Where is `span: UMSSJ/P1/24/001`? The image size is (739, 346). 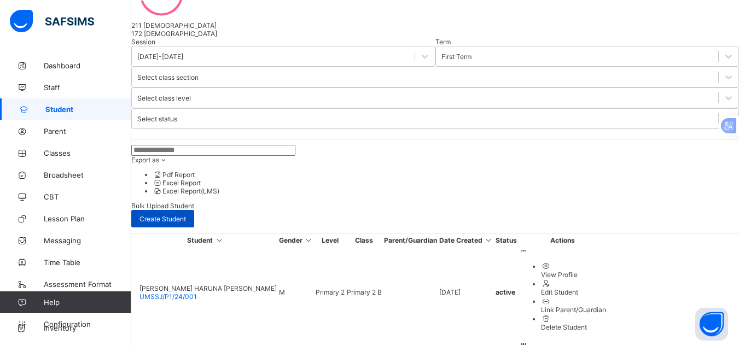
span: UMSSJ/P1/24/001 is located at coordinates (168, 297).